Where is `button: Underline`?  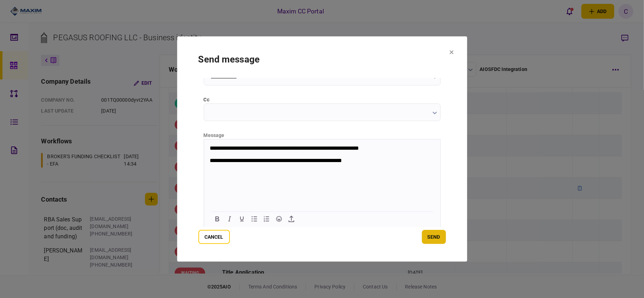 button: Underline is located at coordinates (242, 219).